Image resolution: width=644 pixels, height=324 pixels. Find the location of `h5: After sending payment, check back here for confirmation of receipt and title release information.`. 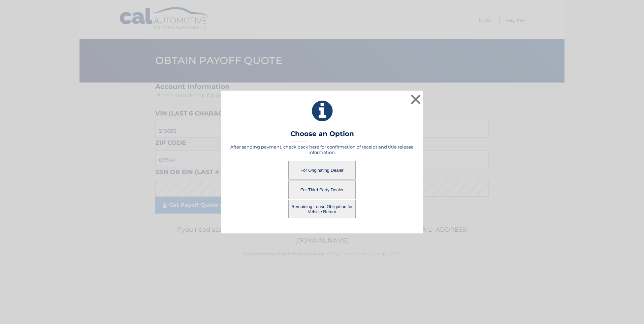

h5: After sending payment, check back here for confirmation of receipt and title release information. is located at coordinates (322, 149).